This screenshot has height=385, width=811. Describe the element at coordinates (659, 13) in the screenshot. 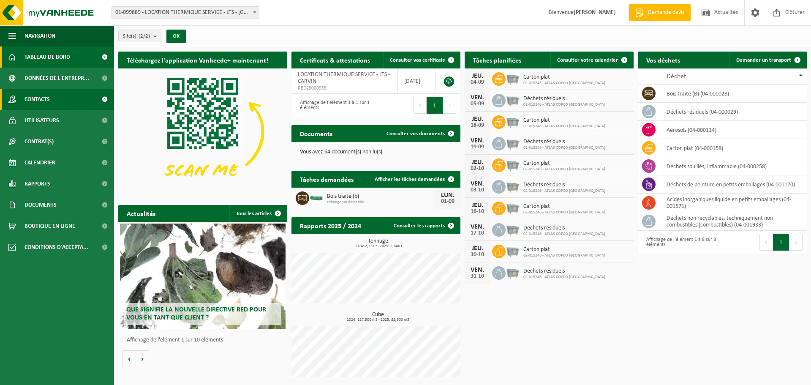

I see `a: Demande devis` at that location.